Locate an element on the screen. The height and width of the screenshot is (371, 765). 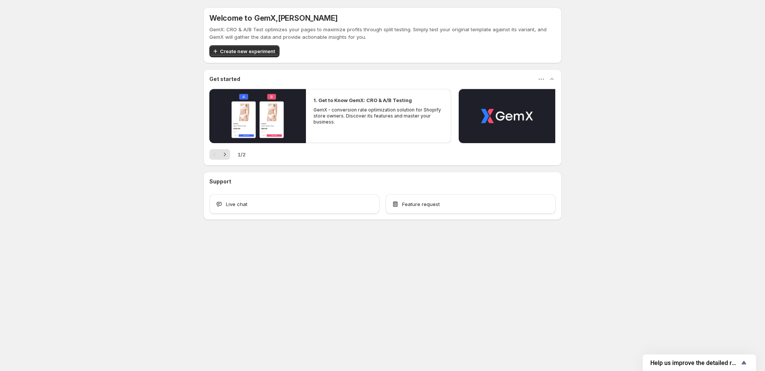
h3: Get started is located at coordinates (225, 79).